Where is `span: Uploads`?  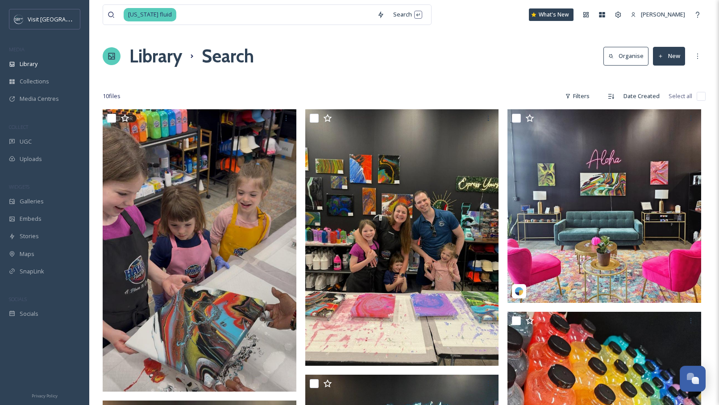
span: Uploads is located at coordinates (31, 159).